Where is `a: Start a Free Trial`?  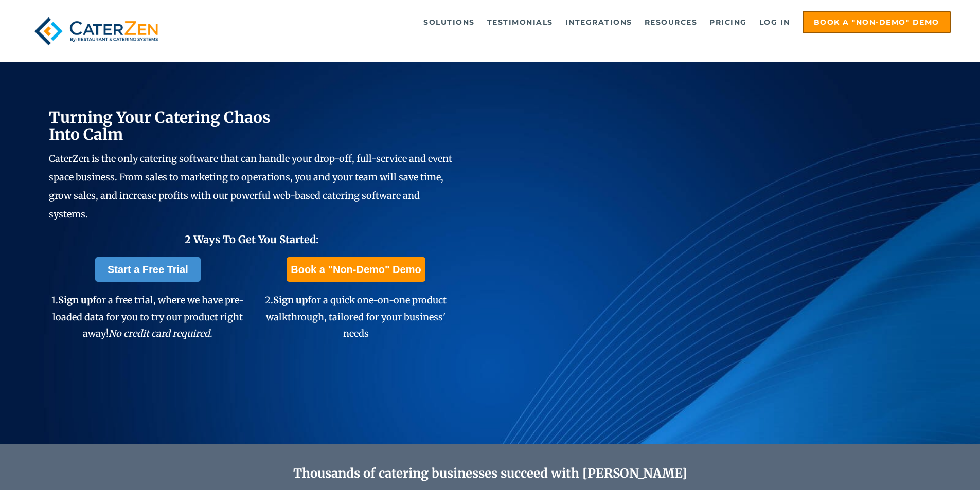 a: Start a Free Trial is located at coordinates (147, 270).